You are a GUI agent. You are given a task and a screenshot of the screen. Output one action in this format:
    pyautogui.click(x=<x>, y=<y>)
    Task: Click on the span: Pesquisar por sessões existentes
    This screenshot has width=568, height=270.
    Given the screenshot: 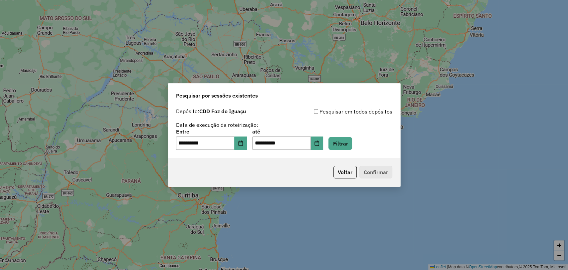 What is the action you would take?
    pyautogui.click(x=217, y=95)
    